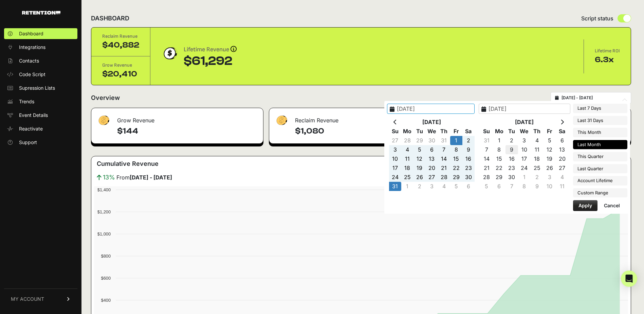 The image size is (644, 314). What do you see at coordinates (28, 298) in the screenshot?
I see `span: MY ACCOUNT` at bounding box center [28, 298].